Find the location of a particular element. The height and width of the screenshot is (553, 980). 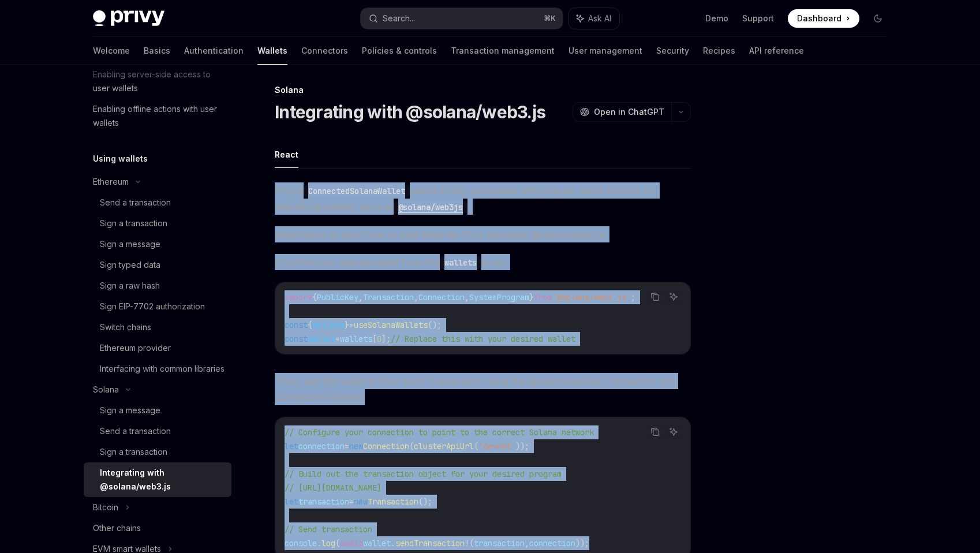

span: sendTransaction is located at coordinates (430, 543).